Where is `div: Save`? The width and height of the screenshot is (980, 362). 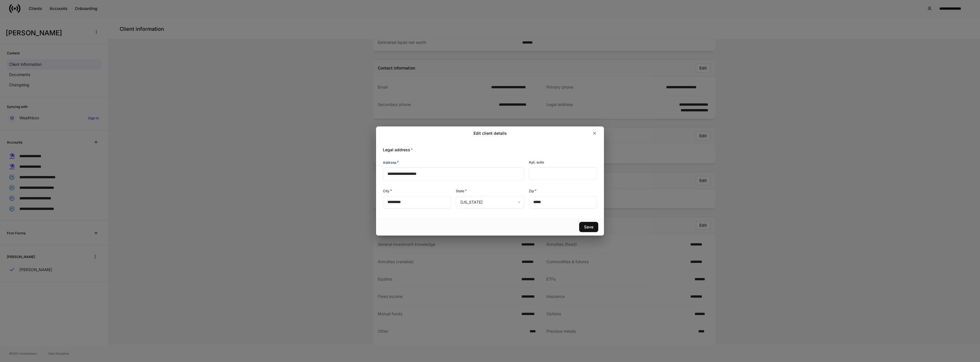 div: Save is located at coordinates (588, 227).